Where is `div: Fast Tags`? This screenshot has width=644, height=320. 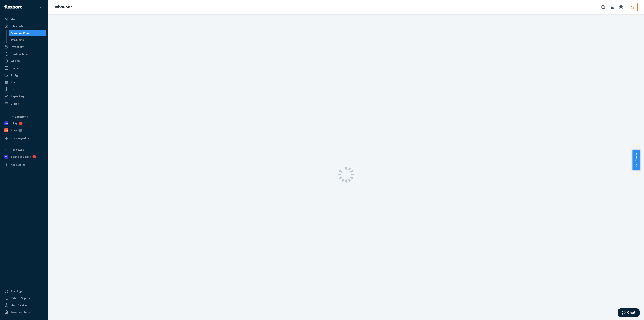
div: Fast Tags is located at coordinates (17, 150).